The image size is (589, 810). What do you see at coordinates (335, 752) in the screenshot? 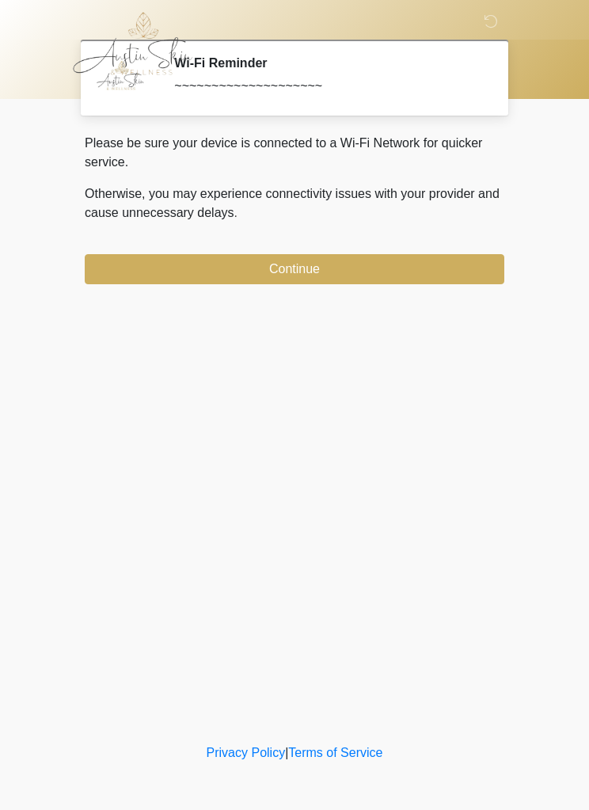
I see `a: Terms of Service` at bounding box center [335, 752].